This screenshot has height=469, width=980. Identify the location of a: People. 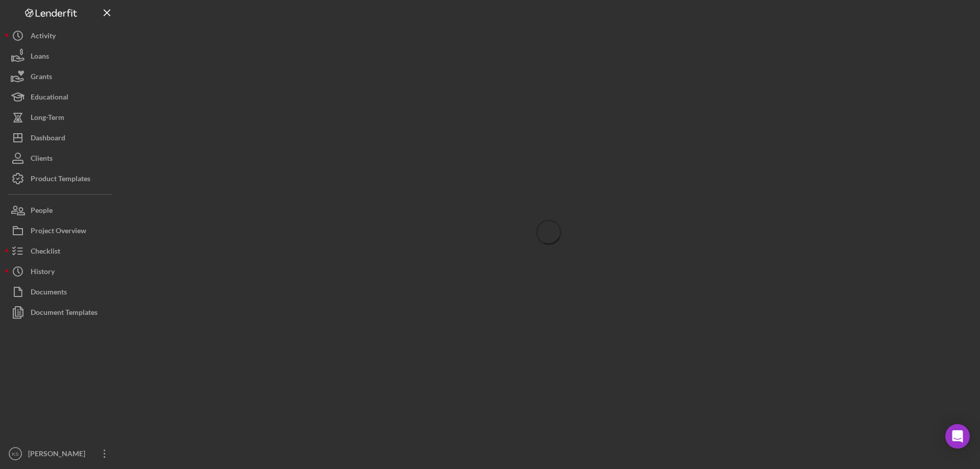
(61, 210).